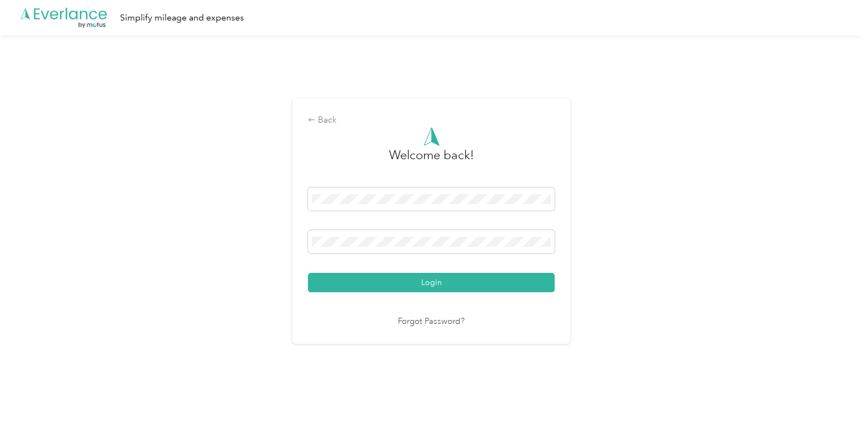 The height and width of the screenshot is (432, 868). What do you see at coordinates (431, 120) in the screenshot?
I see `div: Back` at bounding box center [431, 120].